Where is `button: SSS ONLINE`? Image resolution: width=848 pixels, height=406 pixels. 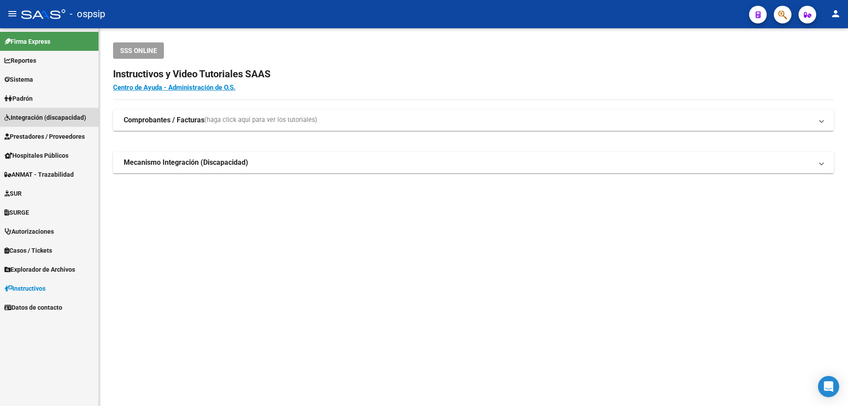
button: SSS ONLINE is located at coordinates (138, 50).